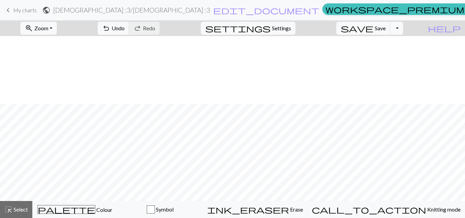 Image resolution: width=465 pixels, height=218 pixels. Describe the element at coordinates (29, 28) in the screenshot. I see `span: zoom_in` at that location.